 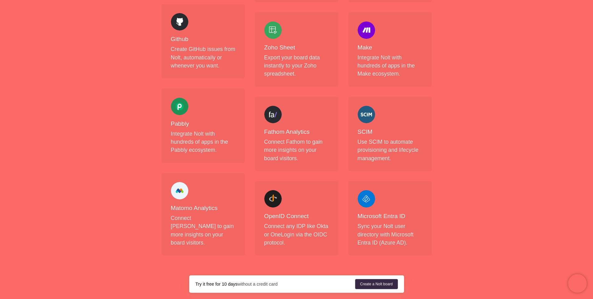 I want to click on p: Integrate Nolt with hundreds of apps in the Pabbly ecosystem., so click(x=203, y=142).